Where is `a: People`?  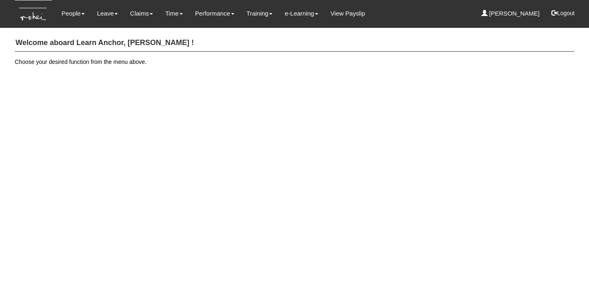 a: People is located at coordinates (73, 13).